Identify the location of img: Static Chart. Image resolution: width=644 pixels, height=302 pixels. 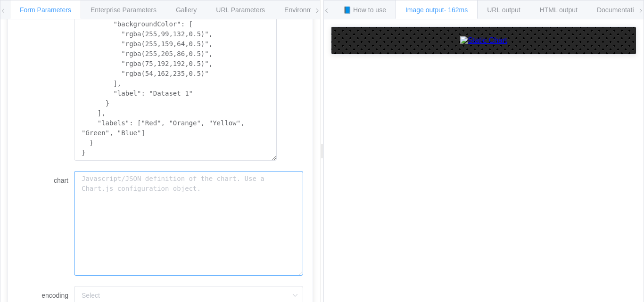
(484, 41).